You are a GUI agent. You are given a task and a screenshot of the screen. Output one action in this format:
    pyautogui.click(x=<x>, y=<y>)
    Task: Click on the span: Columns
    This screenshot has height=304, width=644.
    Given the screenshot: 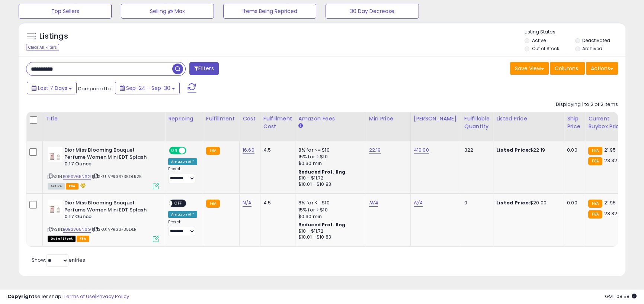 What is the action you would take?
    pyautogui.click(x=566, y=69)
    